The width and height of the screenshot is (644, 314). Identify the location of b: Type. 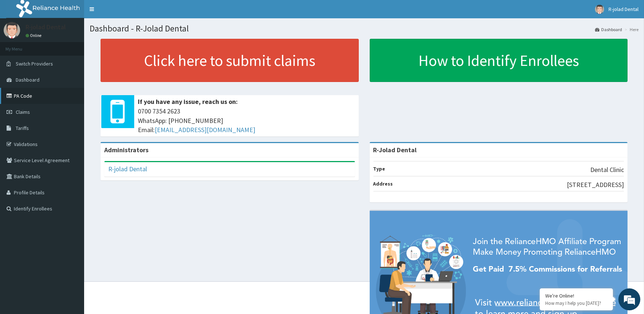
(379, 169).